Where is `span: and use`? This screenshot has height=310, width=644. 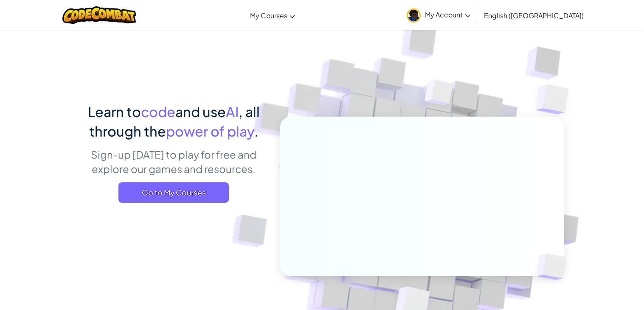 span: and use is located at coordinates (200, 112).